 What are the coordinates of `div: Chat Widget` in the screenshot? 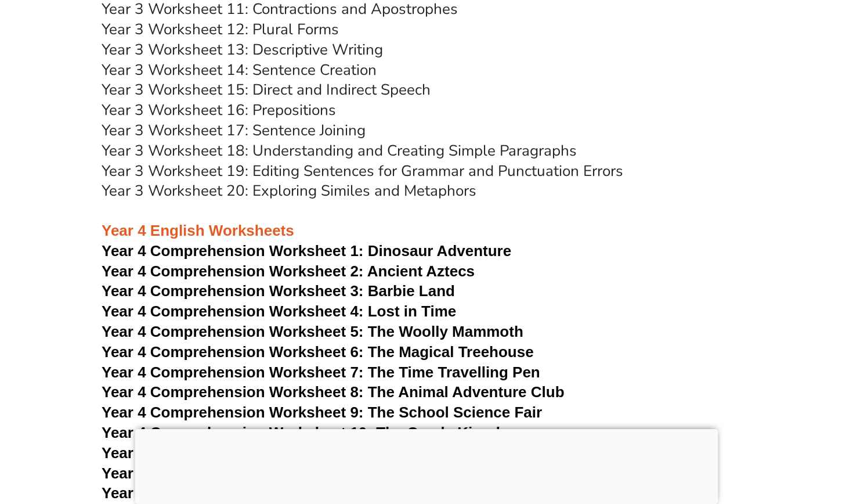 It's located at (753, 438).